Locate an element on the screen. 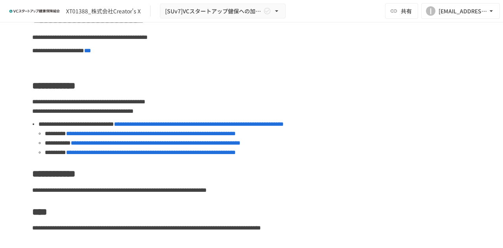  span: [SUv7]VCスタートアップ健保への加入申請手続き is located at coordinates (213, 11).